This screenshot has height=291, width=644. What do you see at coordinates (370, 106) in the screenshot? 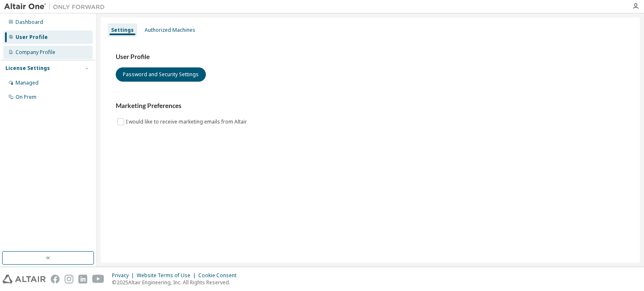
I see `h3: Marketing Preferences` at bounding box center [370, 106].